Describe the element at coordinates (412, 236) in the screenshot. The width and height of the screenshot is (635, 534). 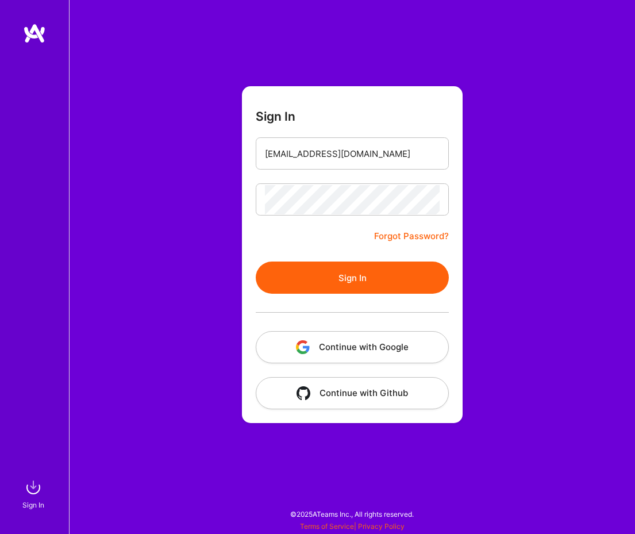
I see `a: Forgot Password?` at that location.